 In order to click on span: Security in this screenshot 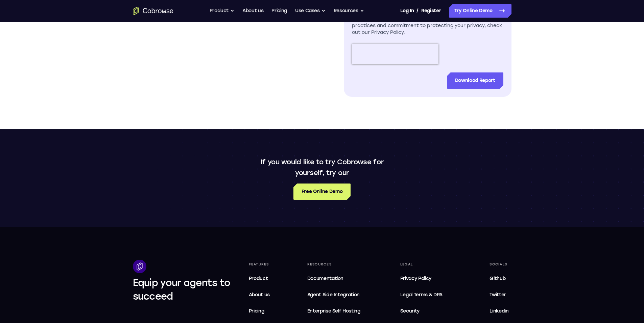, I will do `click(410, 311)`.